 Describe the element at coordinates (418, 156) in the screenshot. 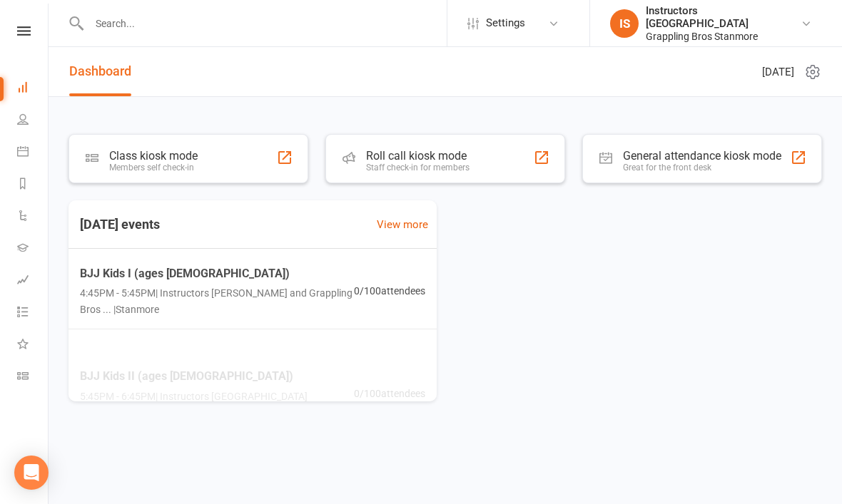

I see `div: Roll call kiosk mode` at that location.